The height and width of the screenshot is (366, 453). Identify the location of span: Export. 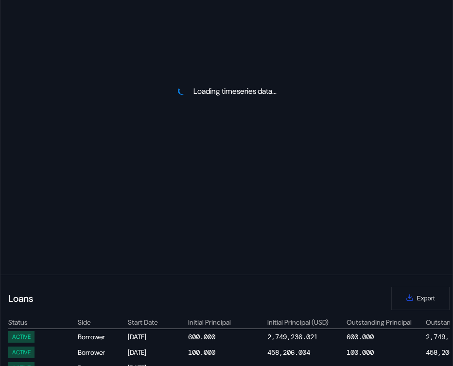
(426, 298).